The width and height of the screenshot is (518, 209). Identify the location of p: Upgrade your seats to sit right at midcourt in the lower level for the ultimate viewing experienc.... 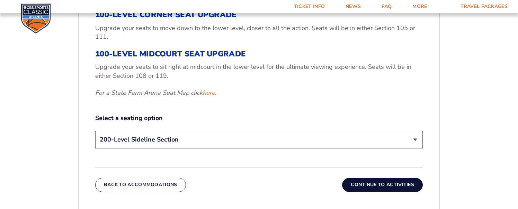
(259, 71).